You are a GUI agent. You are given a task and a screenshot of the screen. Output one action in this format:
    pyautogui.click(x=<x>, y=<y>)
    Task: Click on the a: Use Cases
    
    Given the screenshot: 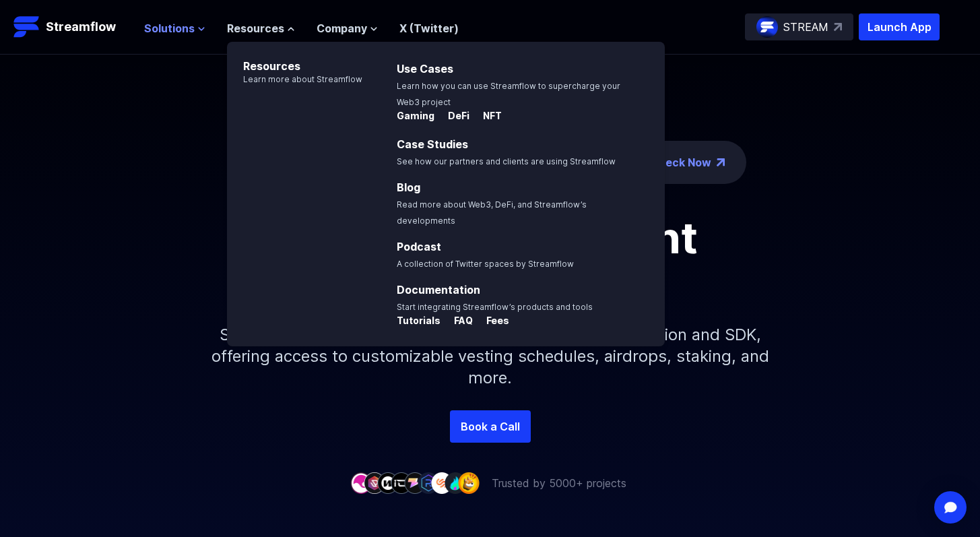 What is the action you would take?
    pyautogui.click(x=425, y=69)
    